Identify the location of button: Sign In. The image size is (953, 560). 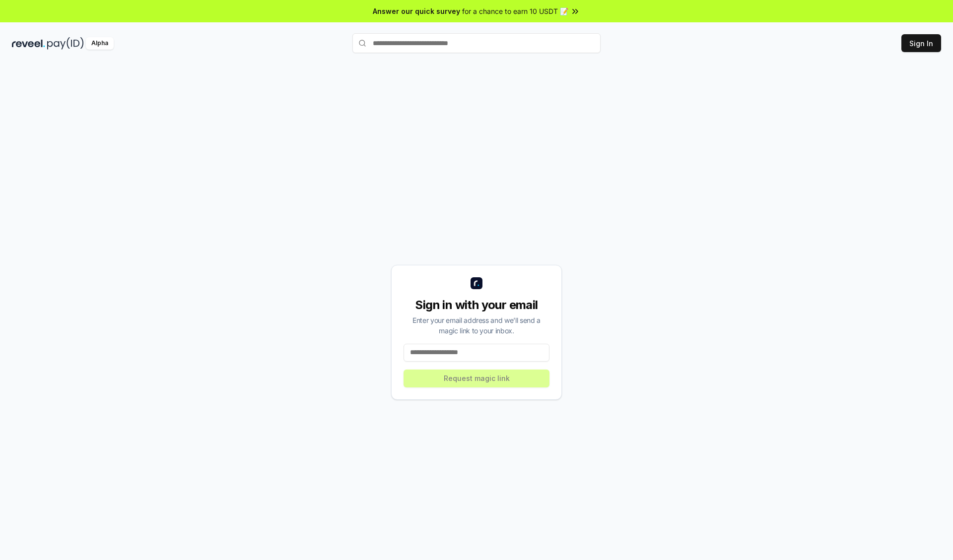
(921, 43).